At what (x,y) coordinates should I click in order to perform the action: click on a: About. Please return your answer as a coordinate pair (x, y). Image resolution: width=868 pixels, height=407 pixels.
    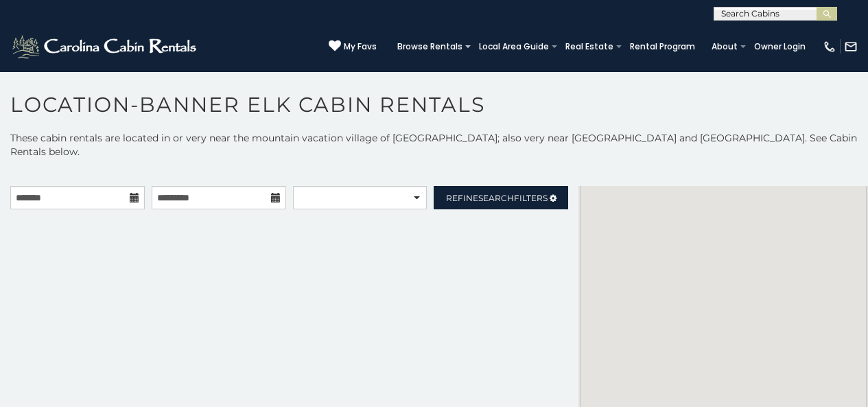
    Looking at the image, I should click on (725, 47).